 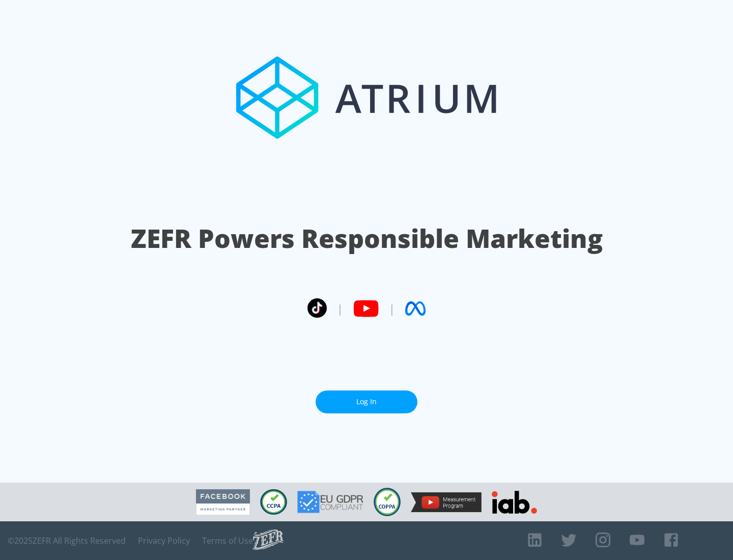 I want to click on img: CCPA Compliant, so click(x=273, y=502).